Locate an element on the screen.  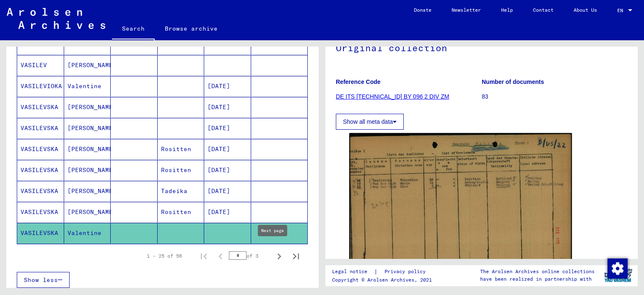
img: Arolsen_neg.svg is located at coordinates (56, 19).